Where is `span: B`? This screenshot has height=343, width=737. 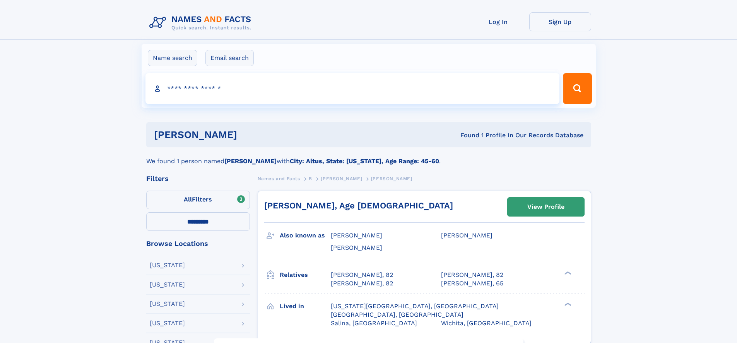
span: B is located at coordinates (310, 179).